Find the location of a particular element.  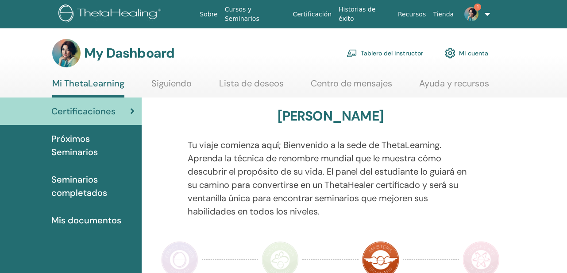

h3: My Dashboard is located at coordinates (129, 53).